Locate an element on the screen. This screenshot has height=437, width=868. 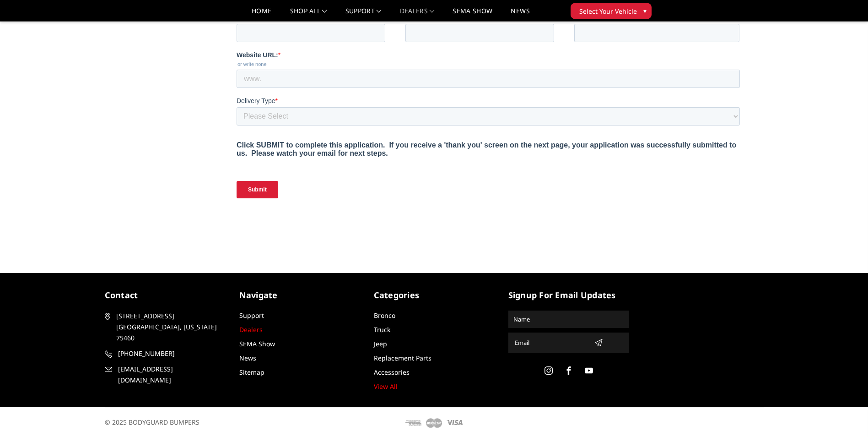
button: Select Your Vehicle is located at coordinates (611, 11).